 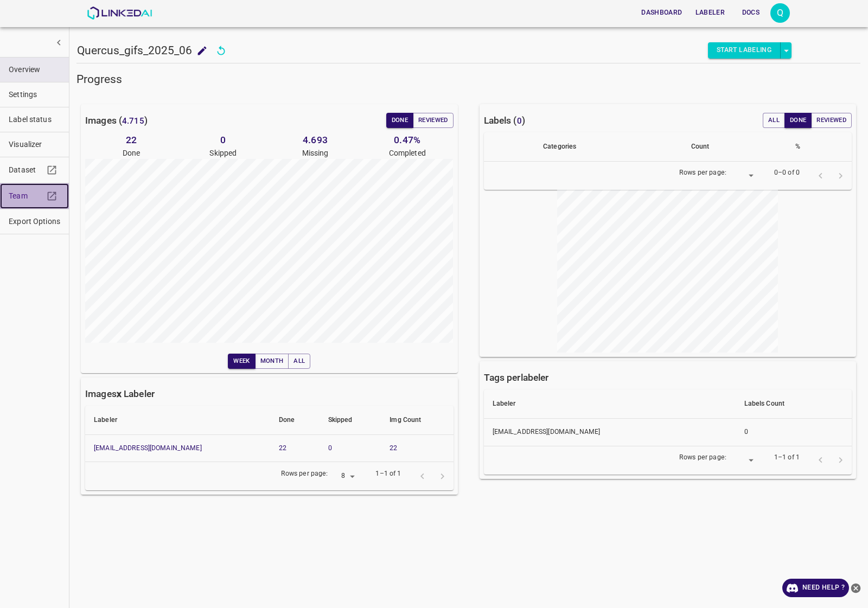 What do you see at coordinates (223, 153) in the screenshot?
I see `p: Skipped` at bounding box center [223, 153].